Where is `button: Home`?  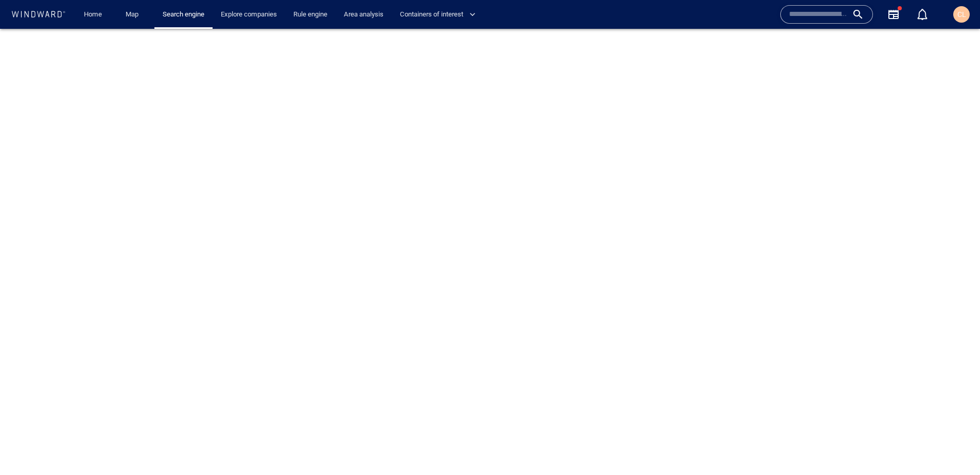
button: Home is located at coordinates (92, 14).